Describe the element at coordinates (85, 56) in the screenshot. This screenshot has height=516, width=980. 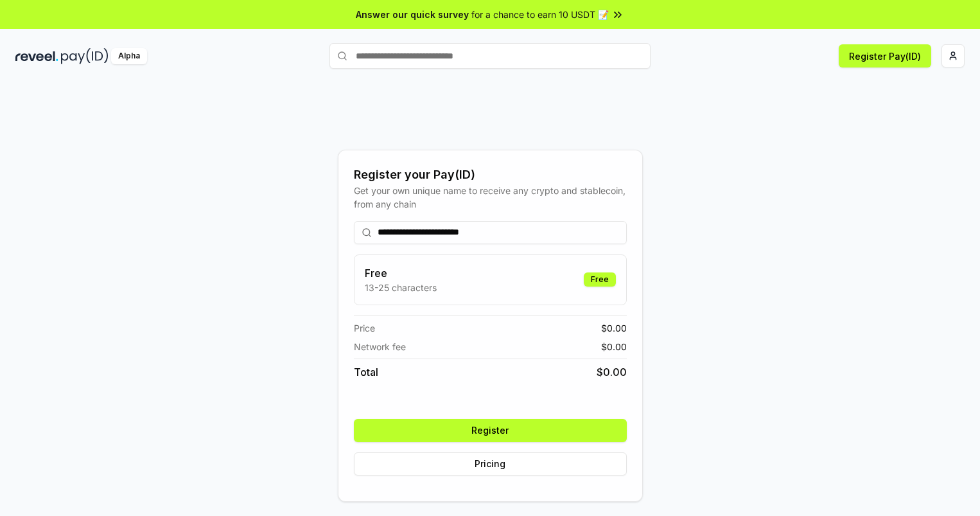
I see `img: pay_id` at that location.